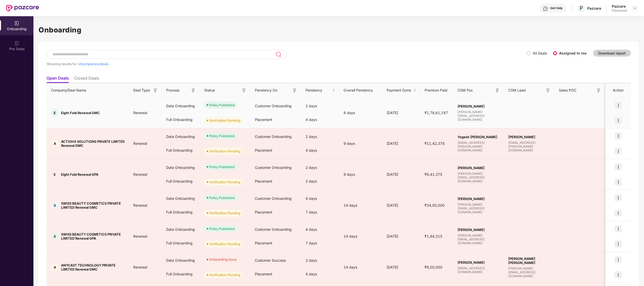 The image size is (644, 286). What do you see at coordinates (581, 8) in the screenshot?
I see `span: P` at bounding box center [581, 8].